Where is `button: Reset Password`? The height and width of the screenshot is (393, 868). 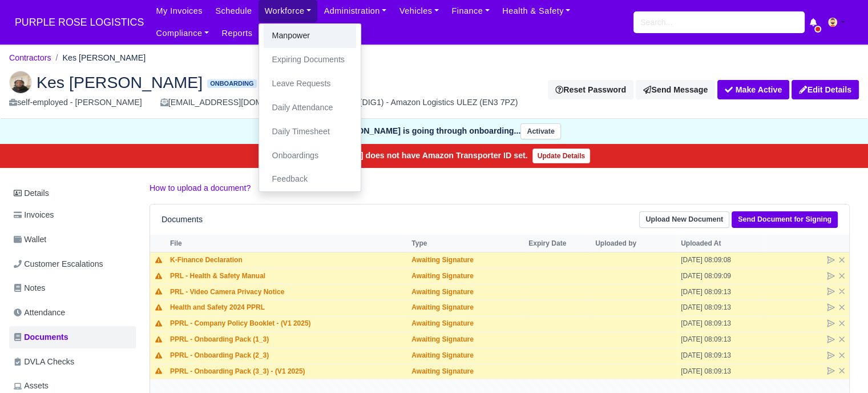
button: Reset Password is located at coordinates (591, 90).